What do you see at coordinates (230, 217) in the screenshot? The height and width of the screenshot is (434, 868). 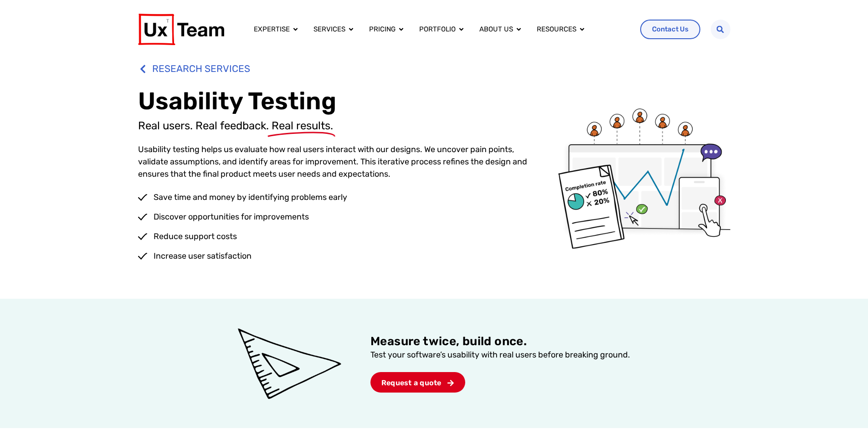 I see `span: Discover opportunities for improvements` at bounding box center [230, 217].